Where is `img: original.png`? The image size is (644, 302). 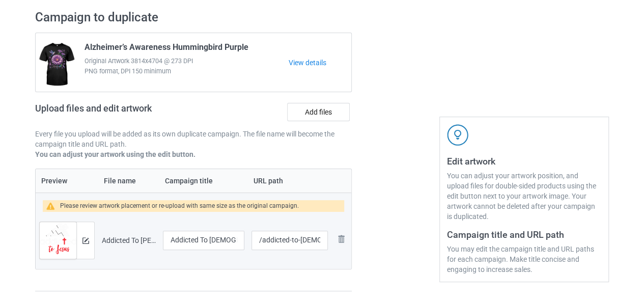
img: original.png is located at coordinates (58, 242).